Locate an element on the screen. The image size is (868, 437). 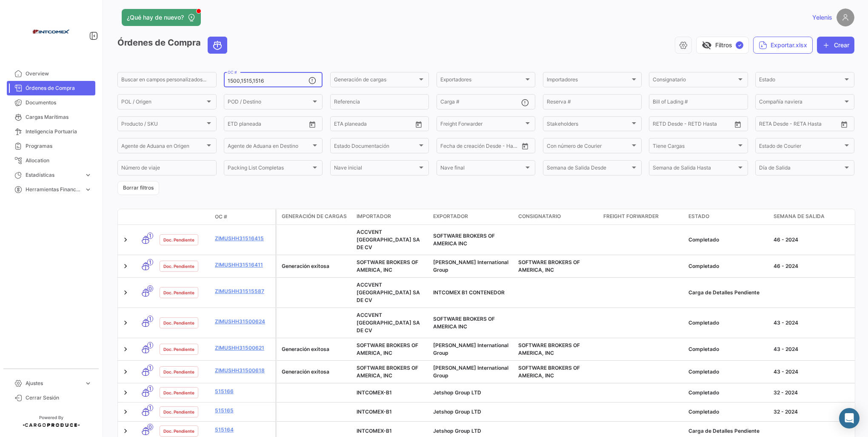
span: Overview is located at coordinates (59, 74).